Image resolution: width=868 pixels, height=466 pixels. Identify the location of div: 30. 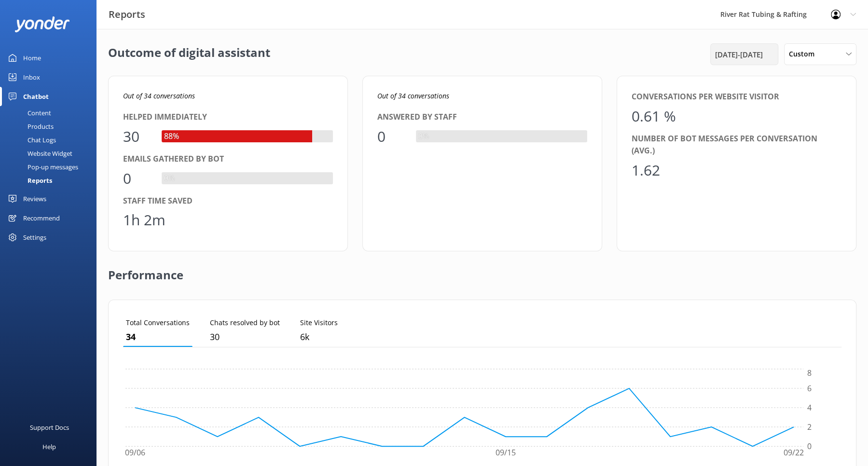
(137, 137).